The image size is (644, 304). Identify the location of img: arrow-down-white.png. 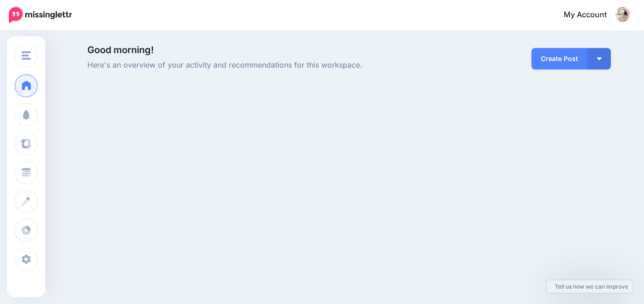
(599, 59).